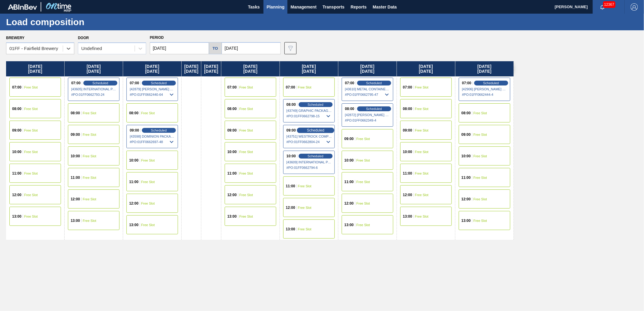  What do you see at coordinates (368, 120) in the screenshot?
I see `span: # PO : 01FF0662349-4` at bounding box center [368, 120].